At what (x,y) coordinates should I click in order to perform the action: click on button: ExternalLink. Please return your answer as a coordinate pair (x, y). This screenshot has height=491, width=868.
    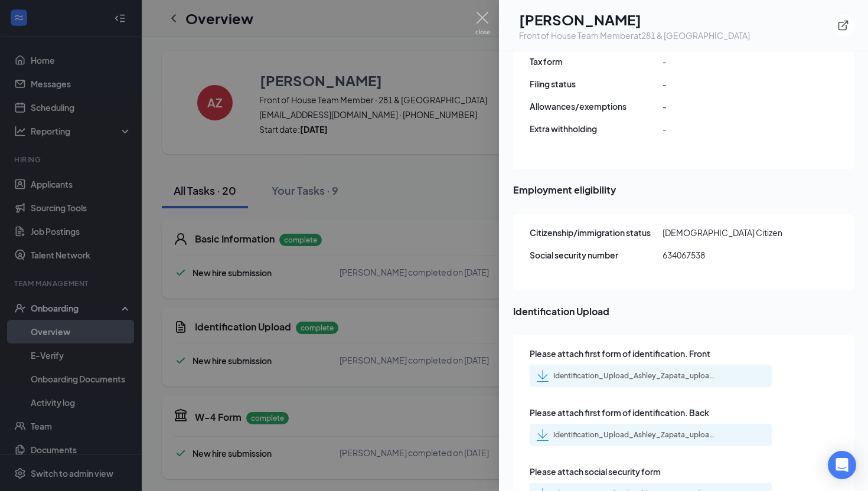
    Looking at the image, I should click on (843, 25).